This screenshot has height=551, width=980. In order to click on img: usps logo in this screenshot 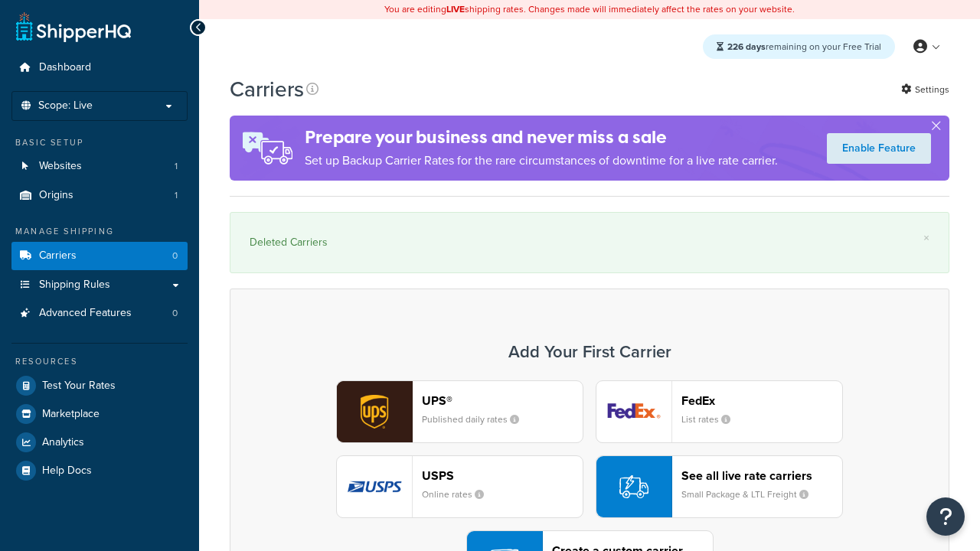, I will do `click(375, 487)`.